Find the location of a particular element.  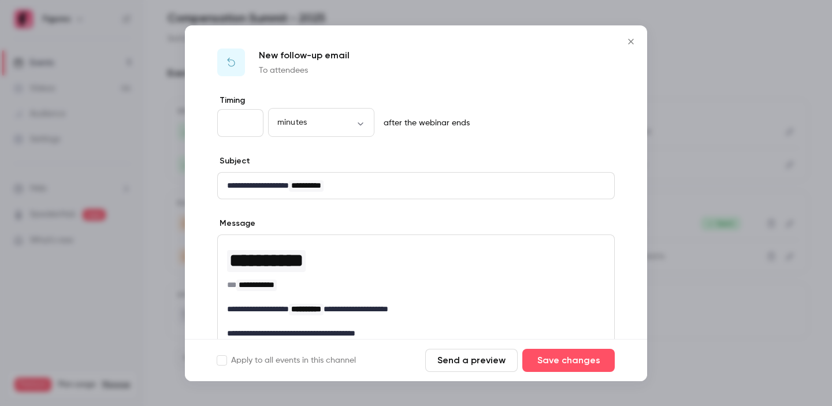

div: minutes is located at coordinates (321, 122).